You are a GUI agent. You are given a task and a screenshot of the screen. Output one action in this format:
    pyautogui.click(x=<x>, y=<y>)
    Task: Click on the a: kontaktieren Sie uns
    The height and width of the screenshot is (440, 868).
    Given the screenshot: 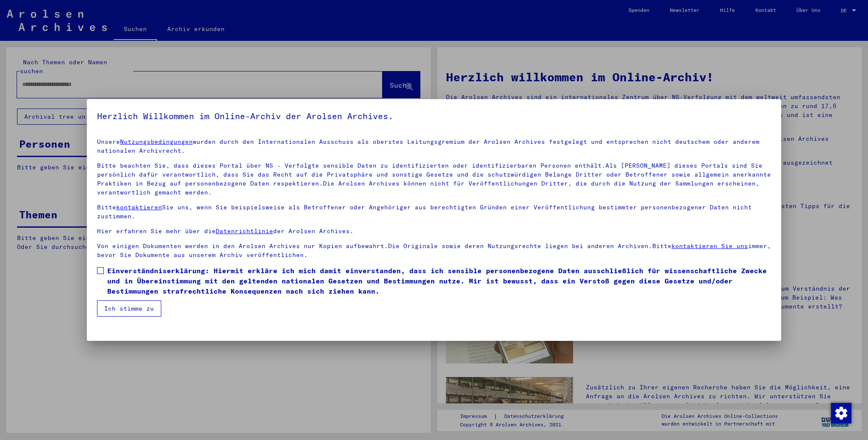 What is the action you would take?
    pyautogui.click(x=710, y=246)
    